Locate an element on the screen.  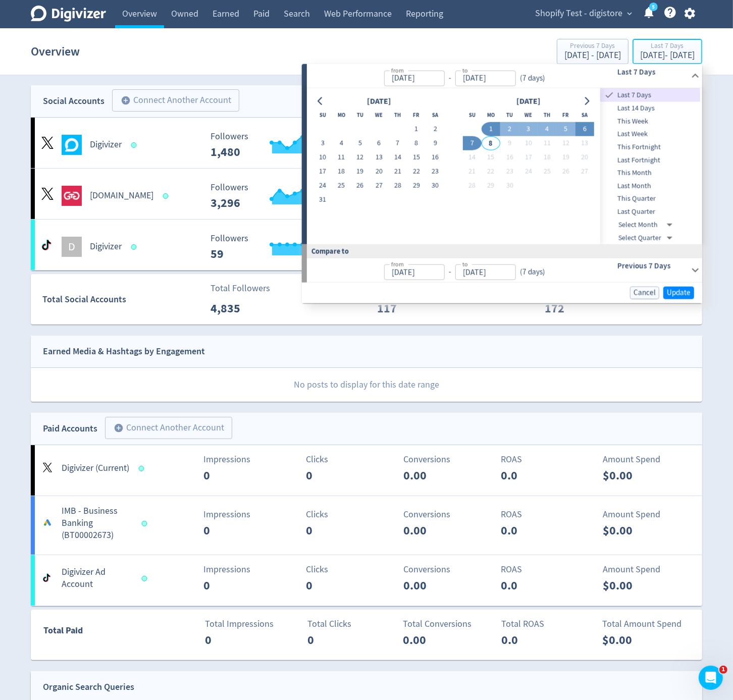
span: Update is located at coordinates (679, 293).